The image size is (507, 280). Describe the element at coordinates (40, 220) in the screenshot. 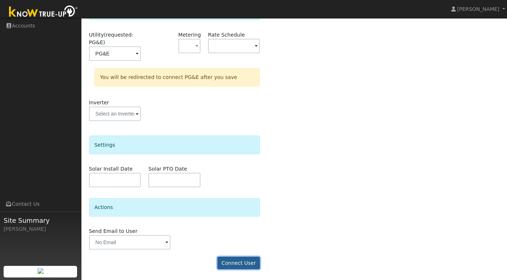

I see `span: Site Summary` at that location.